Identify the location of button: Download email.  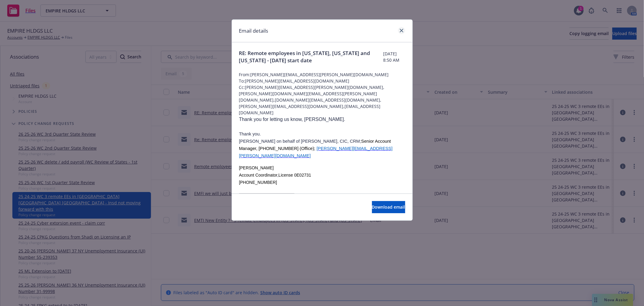
(389, 207).